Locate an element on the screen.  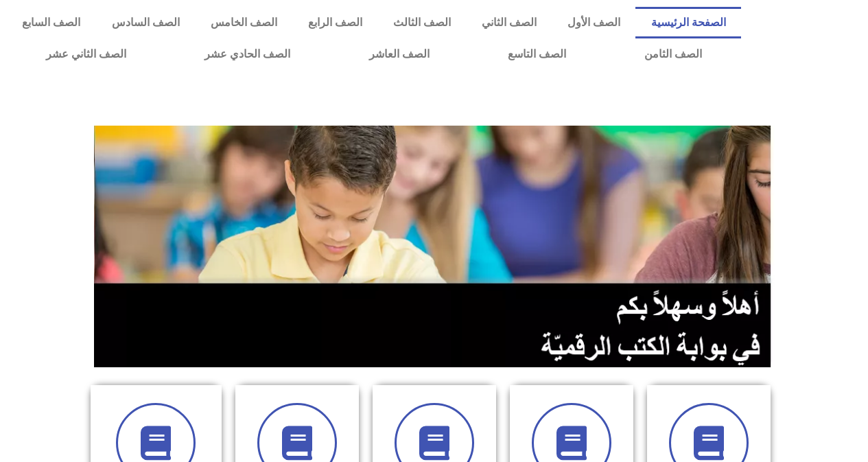
a: الصف العاشر is located at coordinates (400, 54).